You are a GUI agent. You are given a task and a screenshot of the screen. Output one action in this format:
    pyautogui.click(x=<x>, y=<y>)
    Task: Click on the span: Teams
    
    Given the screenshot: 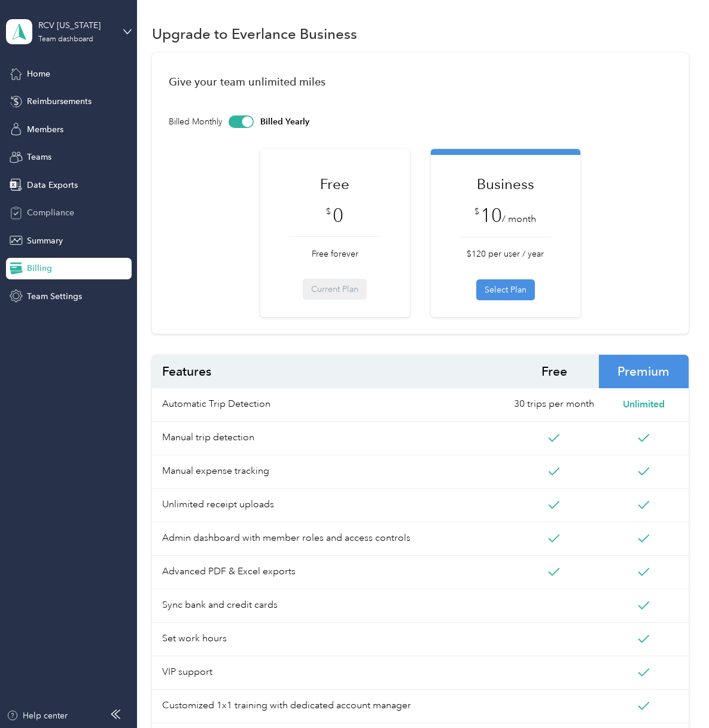 What is the action you would take?
    pyautogui.click(x=39, y=157)
    